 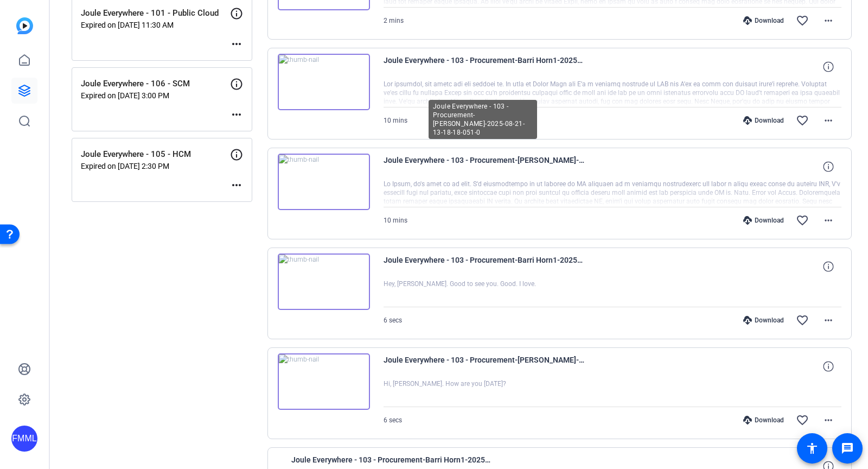 I want to click on mat-icon: accessibility, so click(x=812, y=448).